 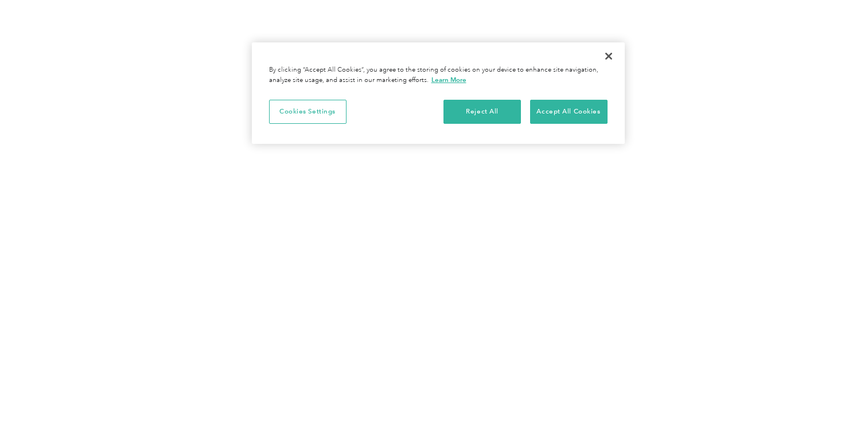 What do you see at coordinates (438, 75) in the screenshot?
I see `div: By clicking “Accept All Cookies”, you agree to the storing of cookies on your device to enhance s...` at bounding box center [438, 75].